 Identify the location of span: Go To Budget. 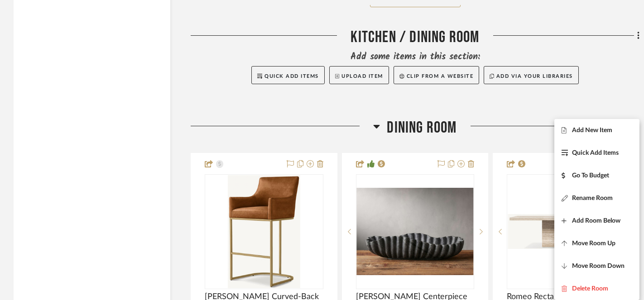
(591, 175).